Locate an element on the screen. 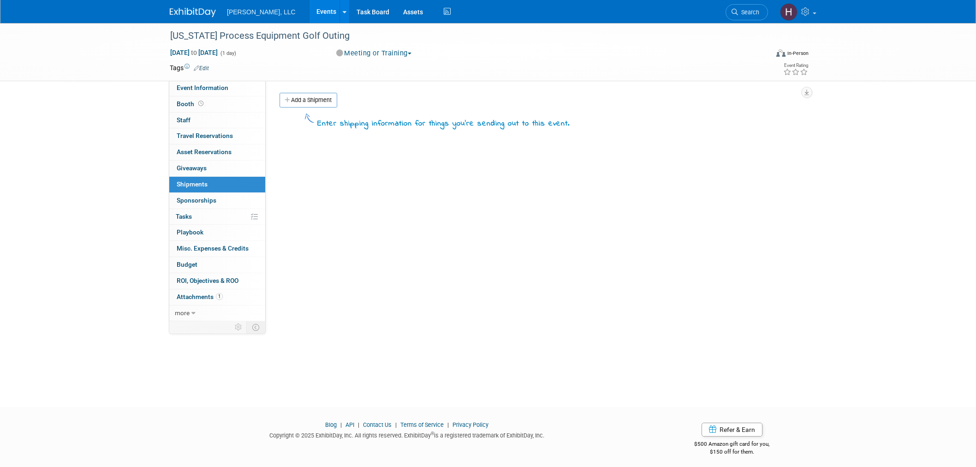 The width and height of the screenshot is (976, 467). a: Refer & Earn is located at coordinates (732, 430).